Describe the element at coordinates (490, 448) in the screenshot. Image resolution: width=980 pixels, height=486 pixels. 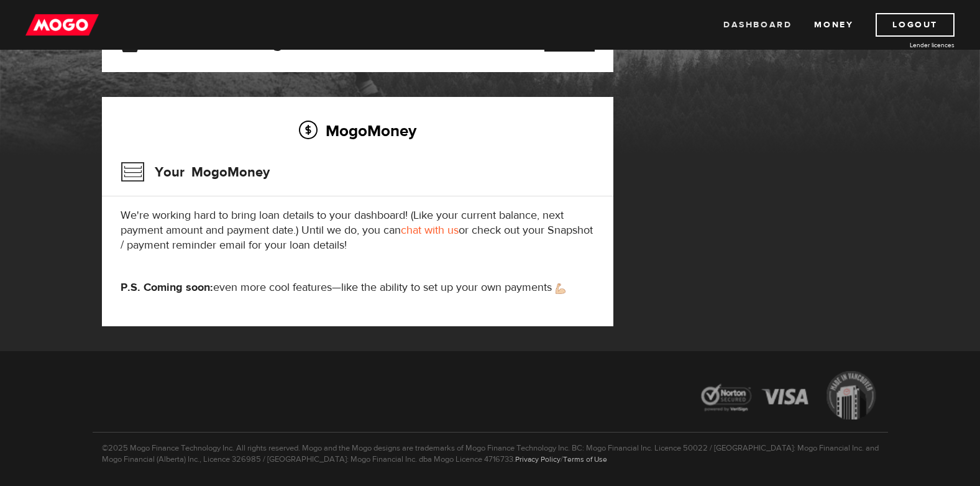
I see `p: ©2025 Mogo Finance Technology Inc. All rights reserved. Mogo and the Mogo designs are trademarks ...` at that location.